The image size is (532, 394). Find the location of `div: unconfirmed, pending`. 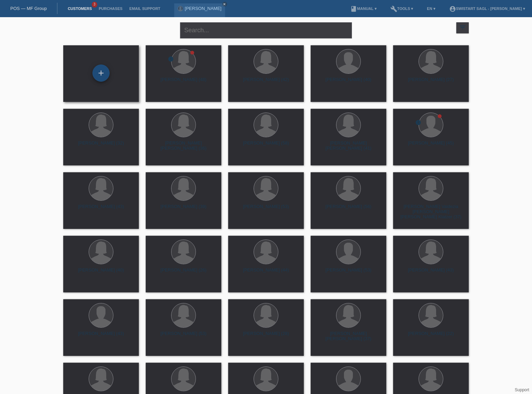

div: unconfirmed, pending is located at coordinates (171, 60).